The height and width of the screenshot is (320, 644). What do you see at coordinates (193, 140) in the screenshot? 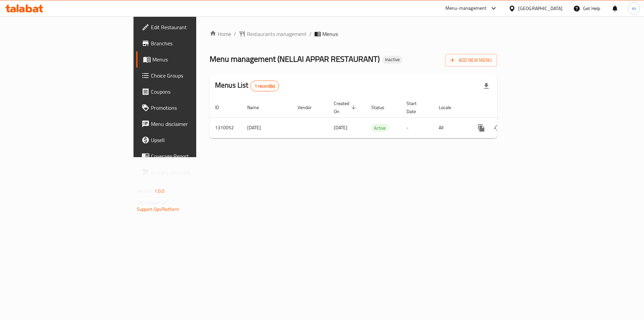
I see `span: Upsell` at bounding box center [193, 140].